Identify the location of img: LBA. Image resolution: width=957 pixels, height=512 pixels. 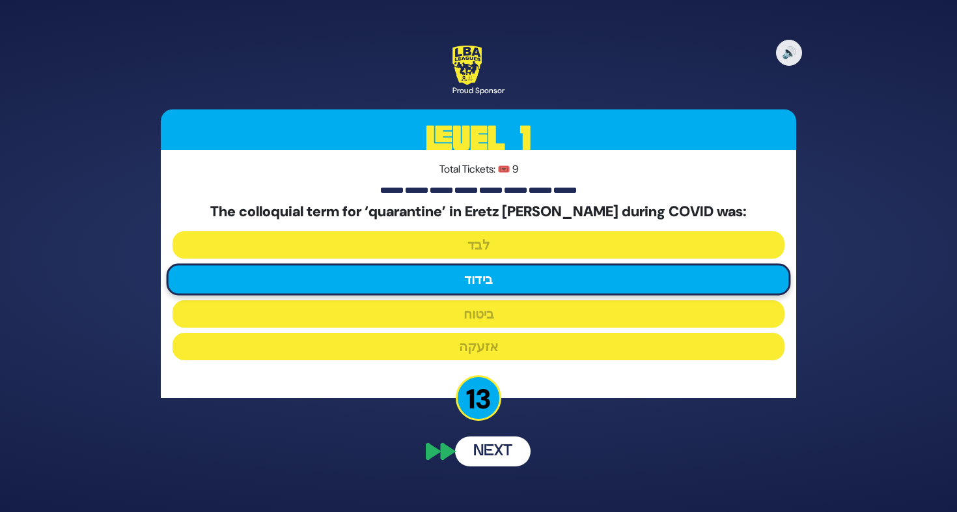
(467, 65).